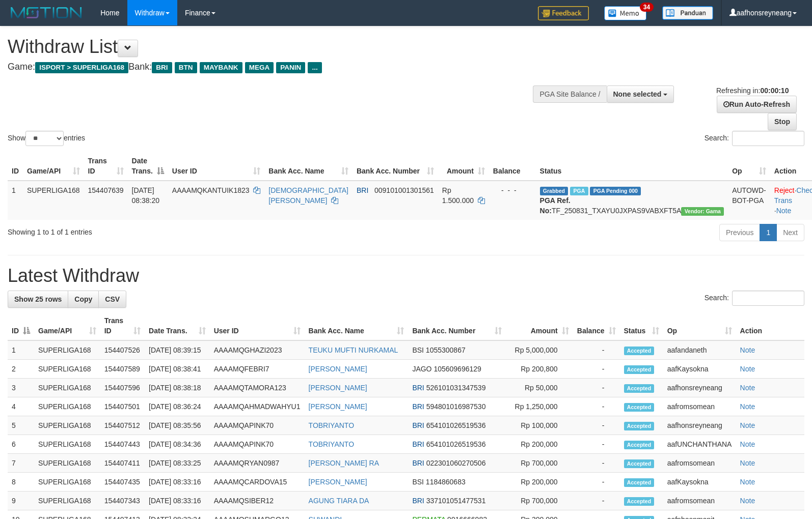 This screenshot has width=812, height=519. Describe the element at coordinates (785, 190) in the screenshot. I see `a: Reject` at that location.